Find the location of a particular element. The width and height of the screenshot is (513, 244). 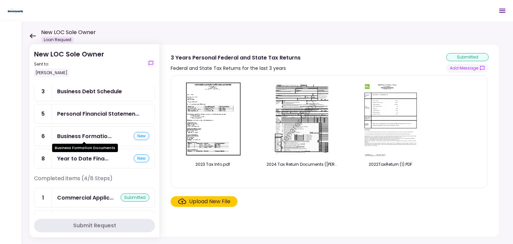

div: 8 is located at coordinates (43, 158).